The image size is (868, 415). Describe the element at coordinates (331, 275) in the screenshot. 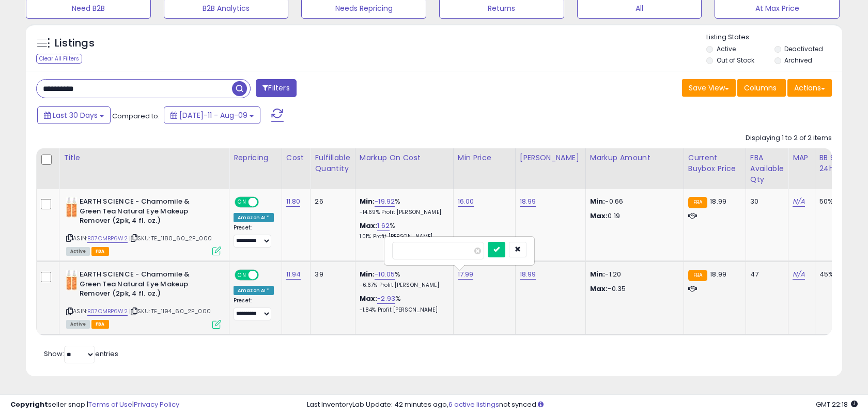

I see `div: 39` at that location.